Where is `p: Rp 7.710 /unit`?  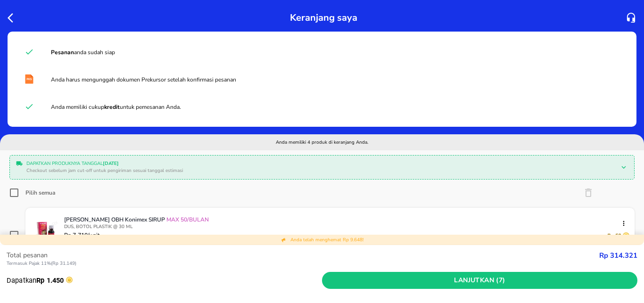 p: Rp 7.710 /unit is located at coordinates (82, 235).